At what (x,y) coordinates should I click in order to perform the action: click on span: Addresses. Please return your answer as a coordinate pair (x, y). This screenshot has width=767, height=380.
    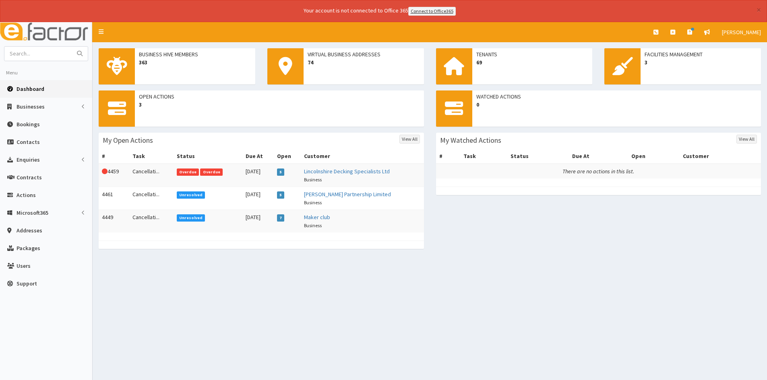
    Looking at the image, I should click on (29, 231).